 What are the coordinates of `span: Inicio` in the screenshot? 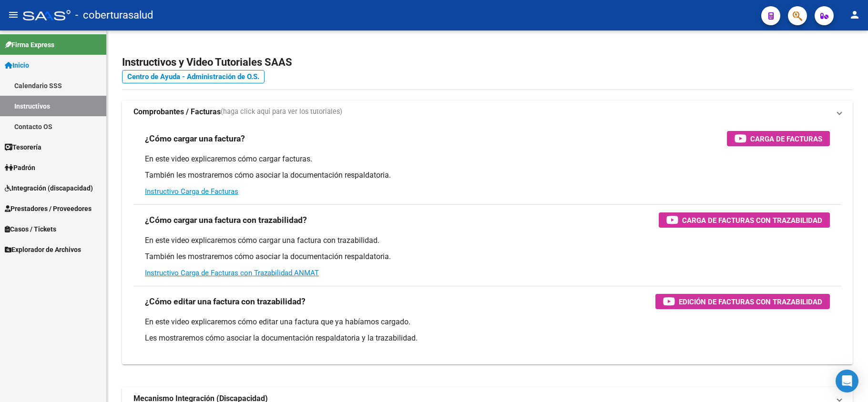 It's located at (17, 65).